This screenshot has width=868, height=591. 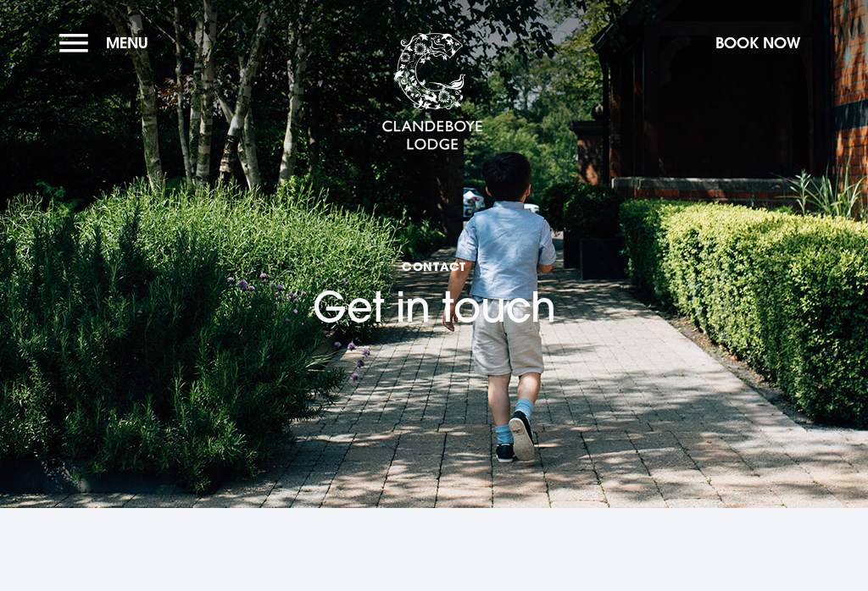 What do you see at coordinates (432, 92) in the screenshot?
I see `img: Clandeboye Lodge` at bounding box center [432, 92].